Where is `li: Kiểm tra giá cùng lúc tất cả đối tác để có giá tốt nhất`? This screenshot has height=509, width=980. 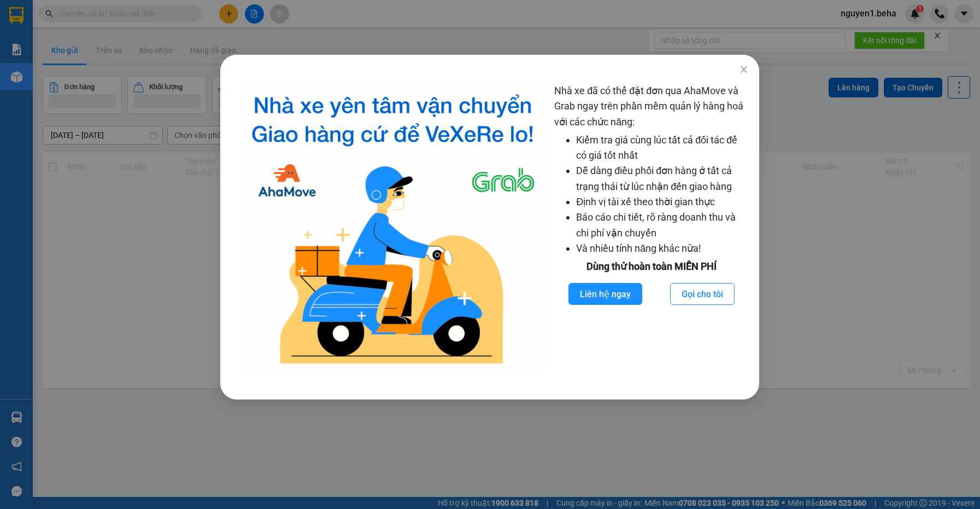
li: Kiểm tra giá cùng lúc tất cả đối tác để có giá tốt nhất is located at coordinates (663, 147).